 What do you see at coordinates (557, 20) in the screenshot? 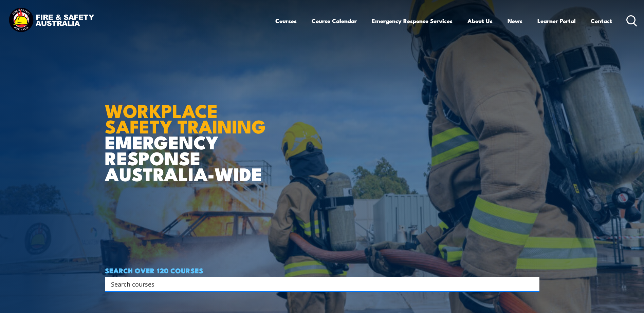
I see `a: Learner Portal` at bounding box center [557, 20].